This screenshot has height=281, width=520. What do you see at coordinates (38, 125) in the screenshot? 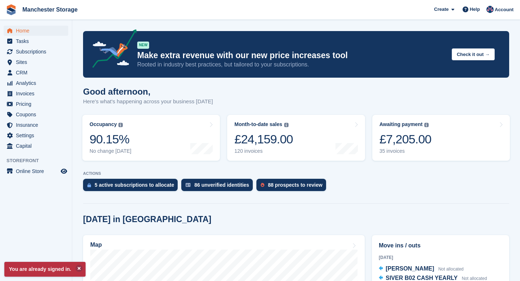
I see `span: Insurance` at bounding box center [38, 125].